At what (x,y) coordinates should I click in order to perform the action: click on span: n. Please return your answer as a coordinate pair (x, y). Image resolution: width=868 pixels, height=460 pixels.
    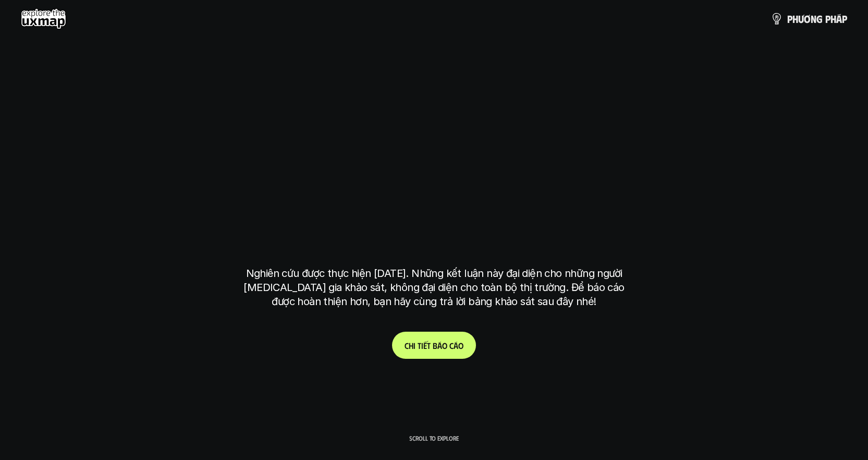
    Looking at the image, I should click on (813, 19).